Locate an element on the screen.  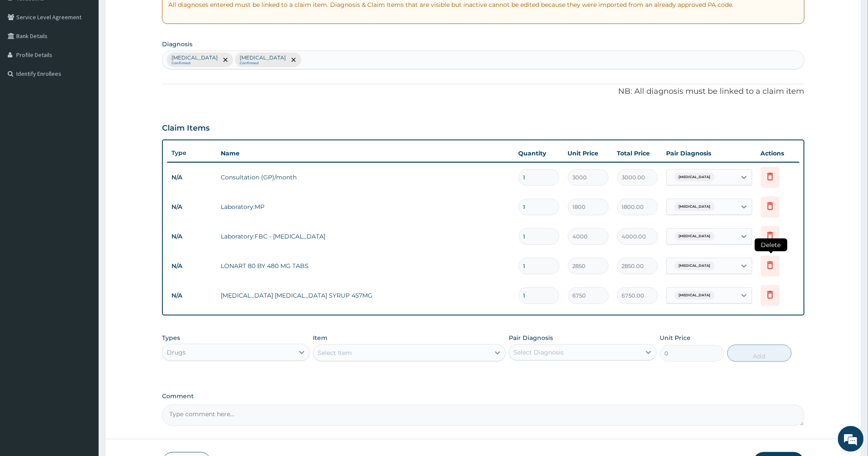
th: Quantity is located at coordinates (539, 154).